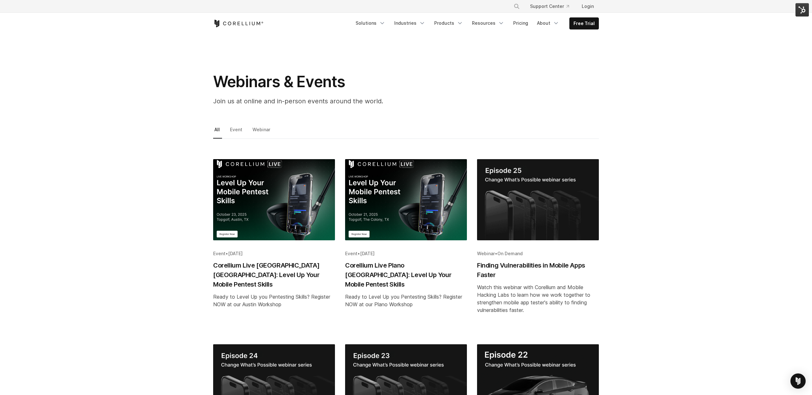 The height and width of the screenshot is (395, 812). Describe the element at coordinates (340, 101) in the screenshot. I see `p: Join us at online and in-person events around the world.` at that location.